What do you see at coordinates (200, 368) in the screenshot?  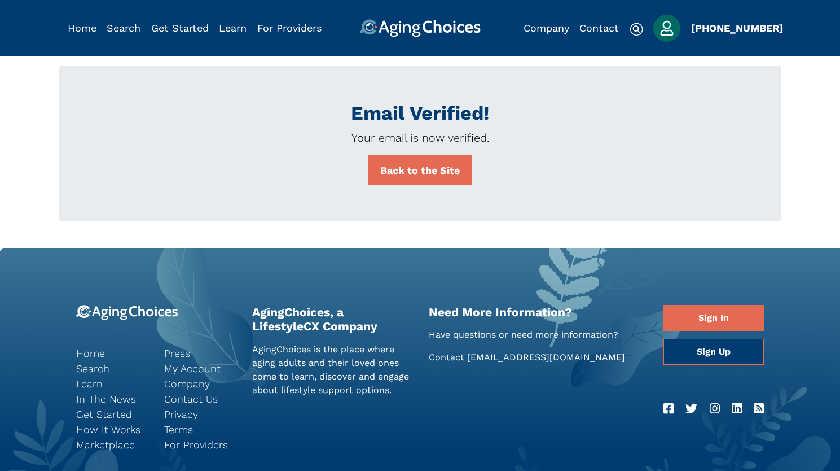 I see `a: My Account` at bounding box center [200, 368].